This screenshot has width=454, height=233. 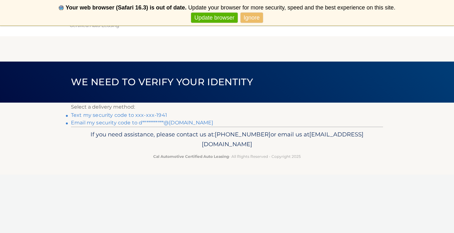 I want to click on span: We need to verify your identity, so click(x=162, y=82).